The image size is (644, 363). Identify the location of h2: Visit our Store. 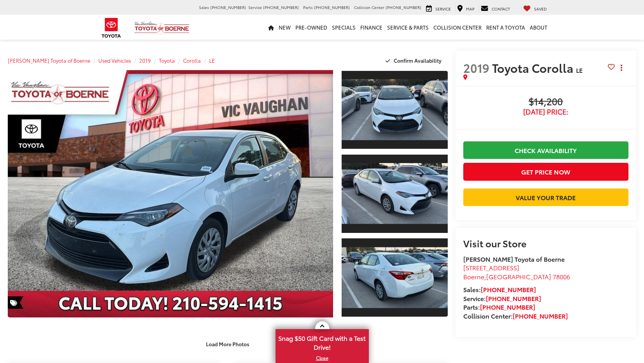
(546, 243).